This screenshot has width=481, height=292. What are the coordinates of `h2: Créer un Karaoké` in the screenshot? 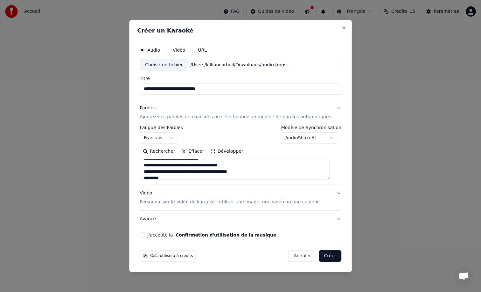 It's located at (241, 31).